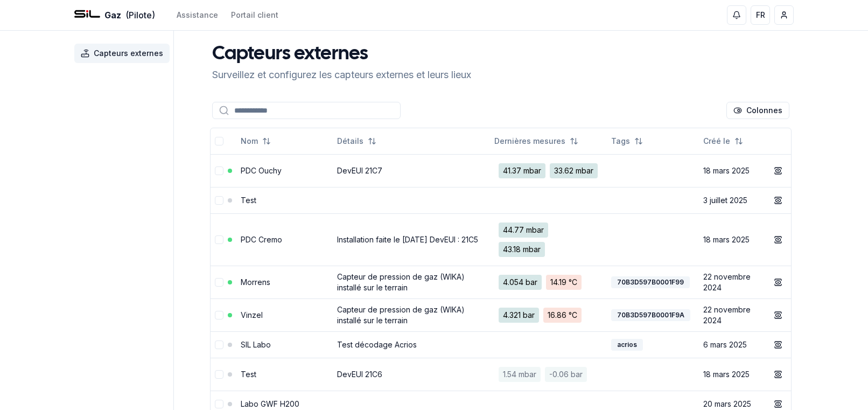 This screenshot has height=410, width=868. I want to click on a: Vinzel, so click(251, 315).